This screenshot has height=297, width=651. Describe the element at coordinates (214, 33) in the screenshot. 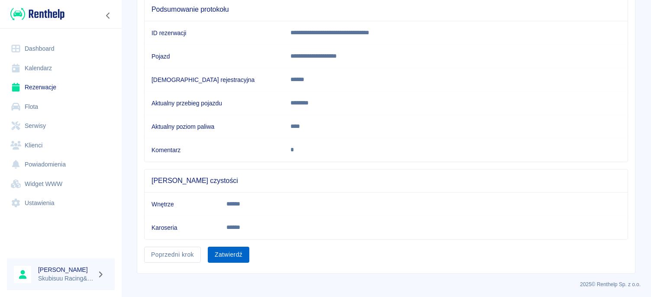

I see `h6: ID rezerwacji` at that location.